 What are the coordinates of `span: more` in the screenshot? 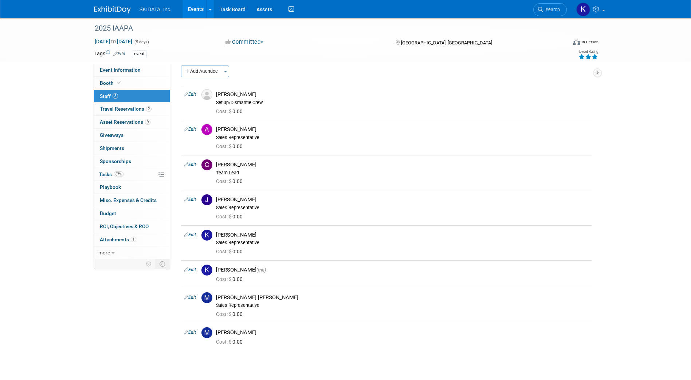 It's located at (104, 253).